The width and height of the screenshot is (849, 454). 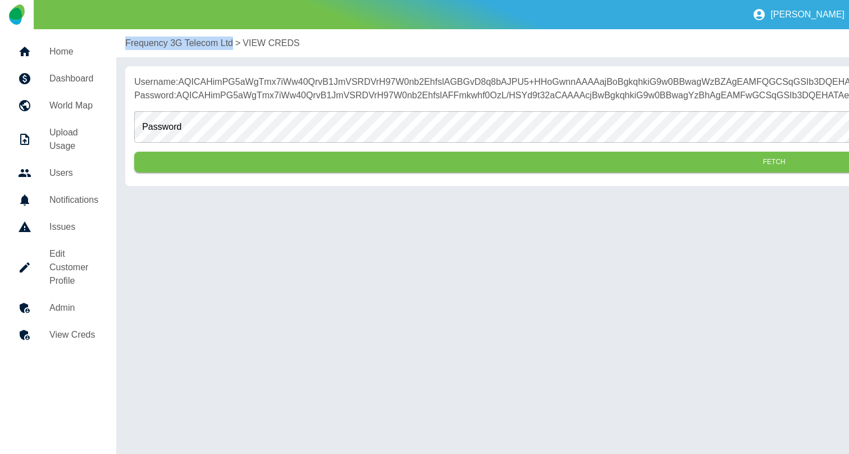 I want to click on h5: Upload Usage, so click(x=74, y=139).